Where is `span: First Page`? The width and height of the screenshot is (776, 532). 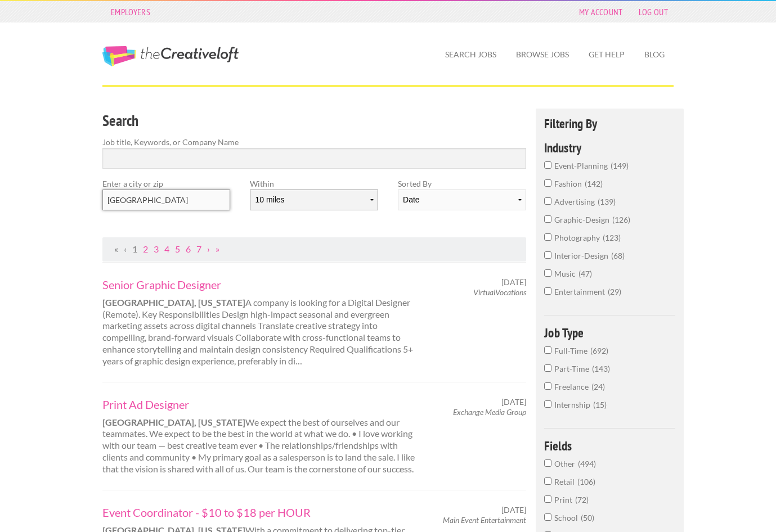
span: First Page is located at coordinates (116, 249).